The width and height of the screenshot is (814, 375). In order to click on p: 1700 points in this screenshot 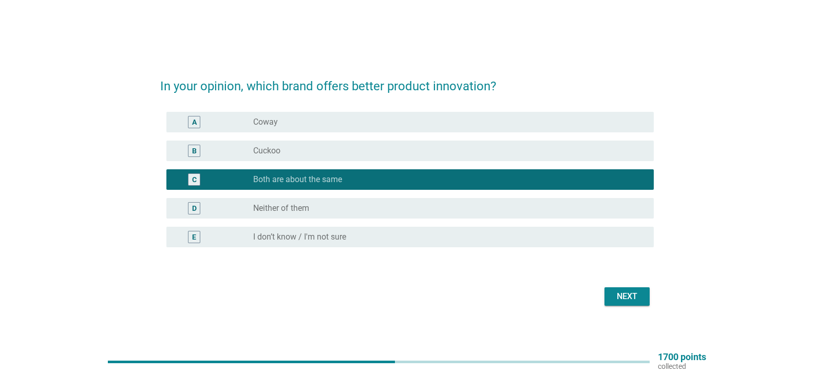, I will do `click(682, 357)`.